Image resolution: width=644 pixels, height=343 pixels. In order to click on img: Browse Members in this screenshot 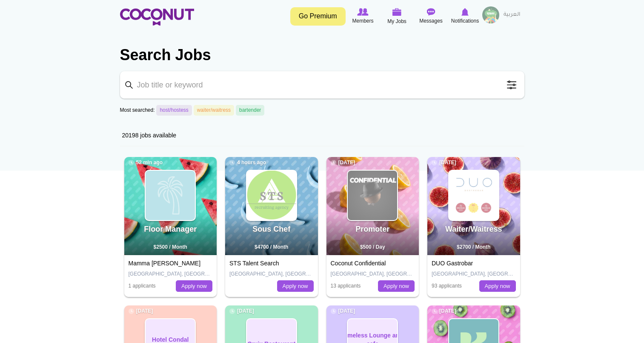, I will do `click(363, 12)`.